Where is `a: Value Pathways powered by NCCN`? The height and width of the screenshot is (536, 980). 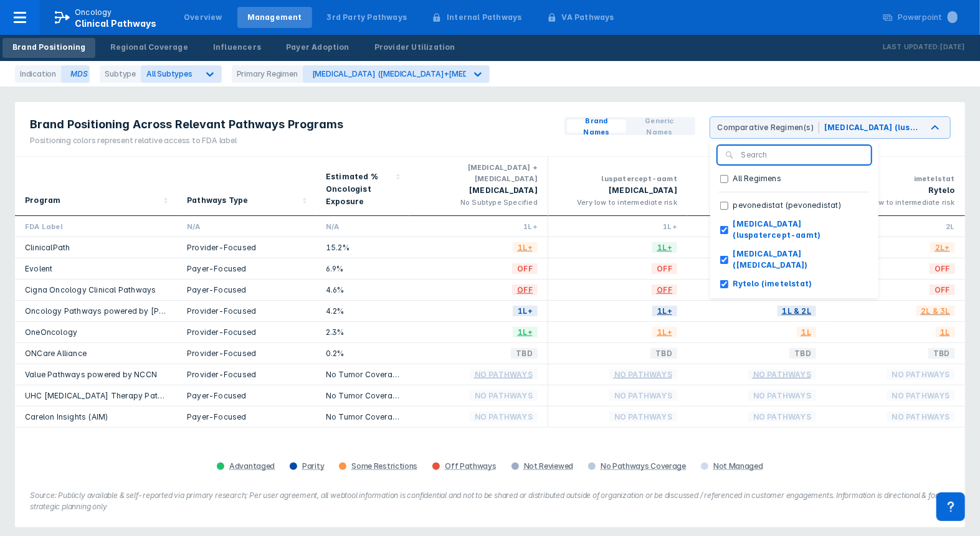 a: Value Pathways powered by NCCN is located at coordinates (91, 375).